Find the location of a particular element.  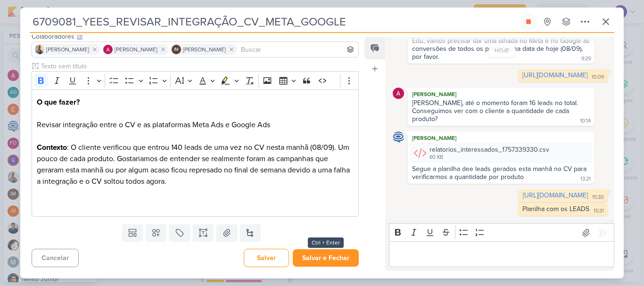

div: Ctrl + Enter is located at coordinates (326, 242).